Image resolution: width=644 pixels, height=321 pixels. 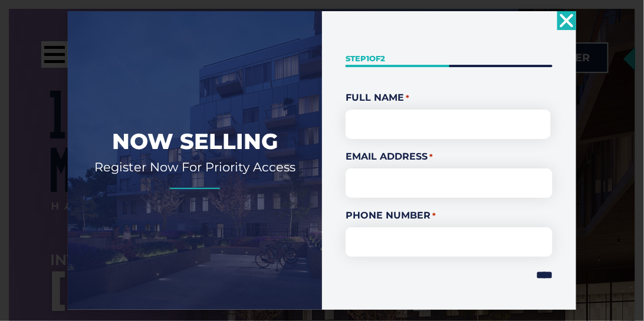 I want to click on a: Close, so click(x=567, y=20).